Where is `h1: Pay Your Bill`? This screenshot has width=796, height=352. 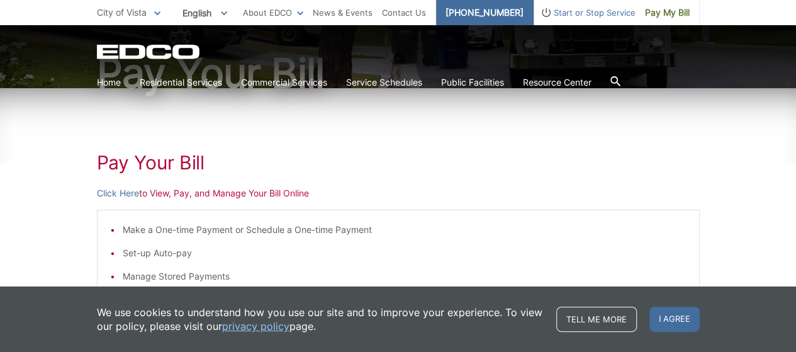
h1: Pay Your Bill is located at coordinates (398, 162).